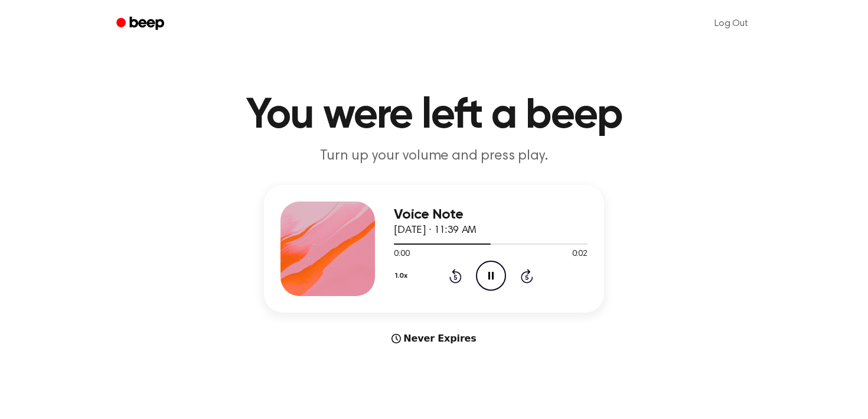 Image resolution: width=868 pixels, height=419 pixels. I want to click on a: Beep, so click(141, 24).